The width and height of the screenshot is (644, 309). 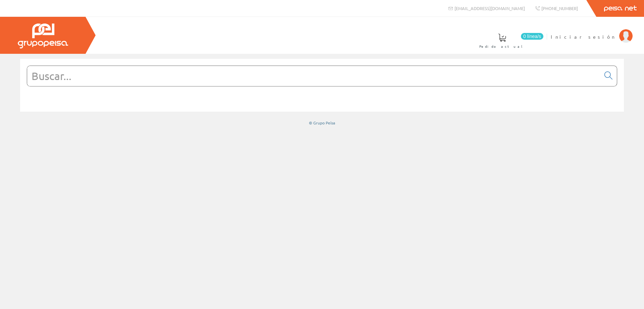 I want to click on span: Pedido actual, so click(x=502, y=46).